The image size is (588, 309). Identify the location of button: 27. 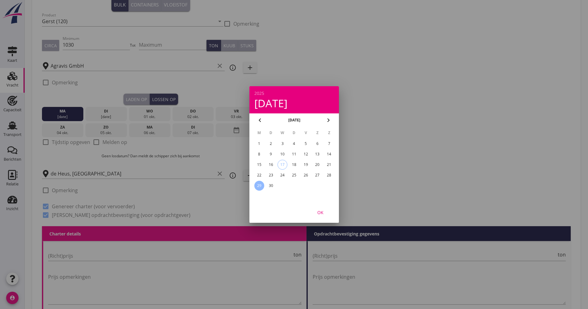
(317, 175).